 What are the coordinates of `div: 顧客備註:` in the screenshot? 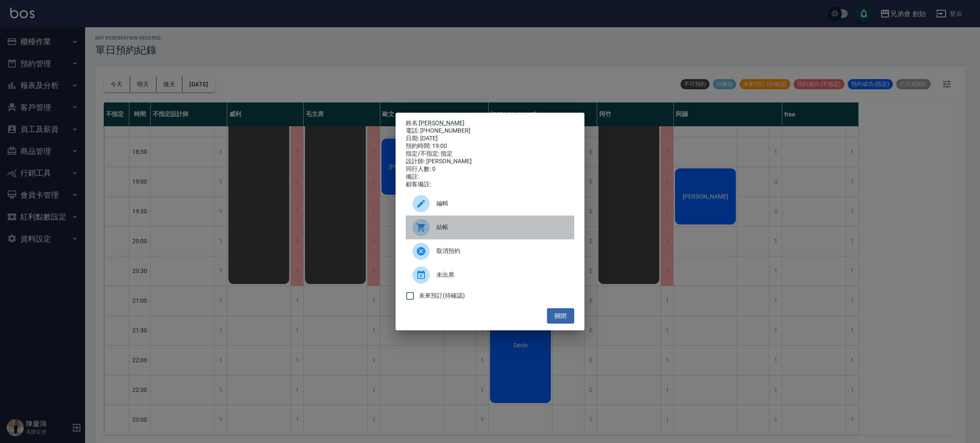 It's located at (490, 185).